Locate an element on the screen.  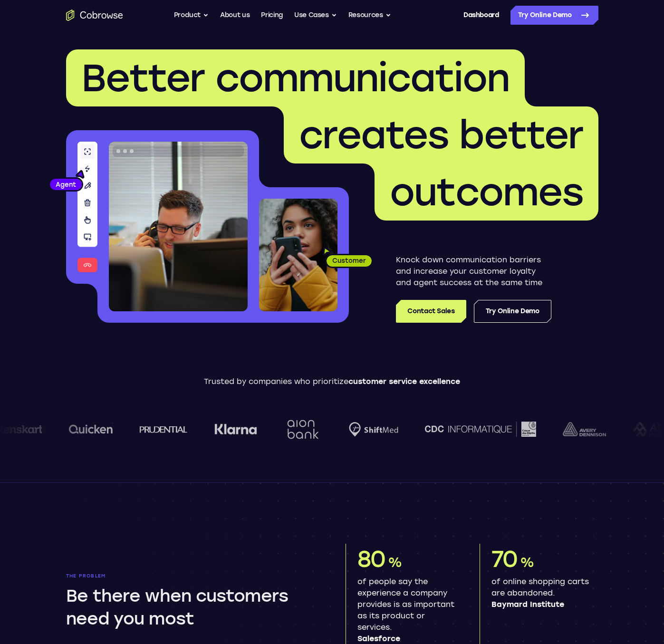
a: About us is located at coordinates (235, 15).